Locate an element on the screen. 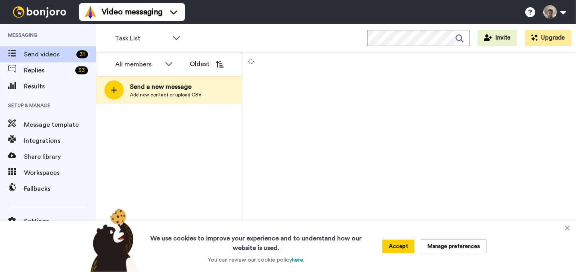 The width and height of the screenshot is (576, 272). span: Send videos is located at coordinates (48, 54).